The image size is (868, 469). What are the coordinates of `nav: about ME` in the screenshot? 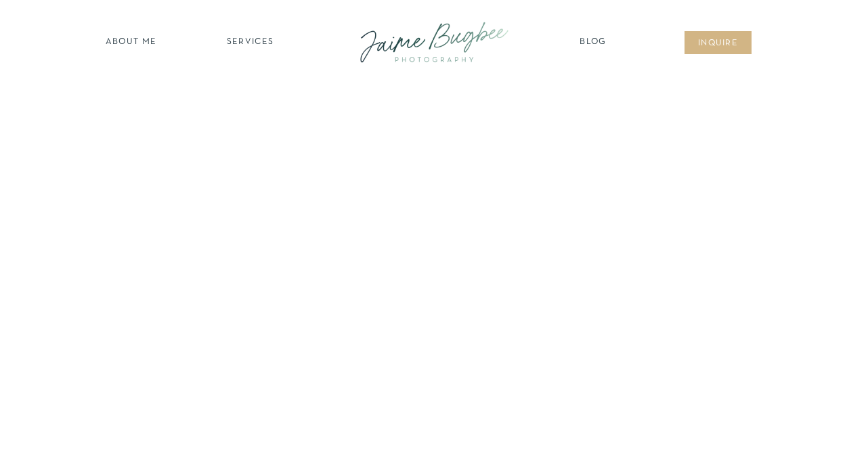 It's located at (131, 42).